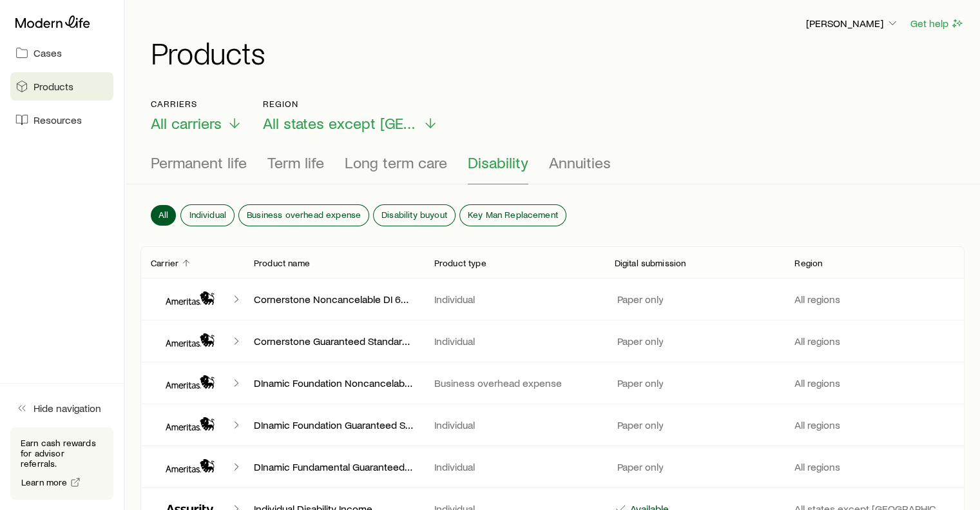 The height and width of the screenshot is (510, 980). What do you see at coordinates (513, 215) in the screenshot?
I see `button: Key Man Replacement` at bounding box center [513, 215].